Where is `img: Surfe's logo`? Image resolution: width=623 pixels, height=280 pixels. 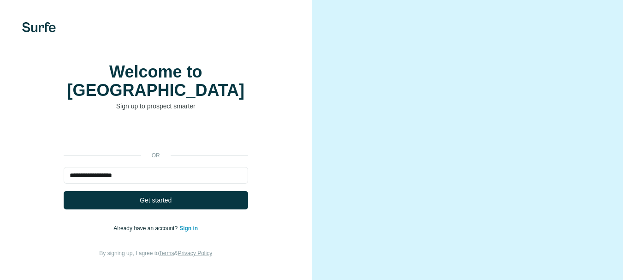
img: Surfe's logo is located at coordinates (39, 27).